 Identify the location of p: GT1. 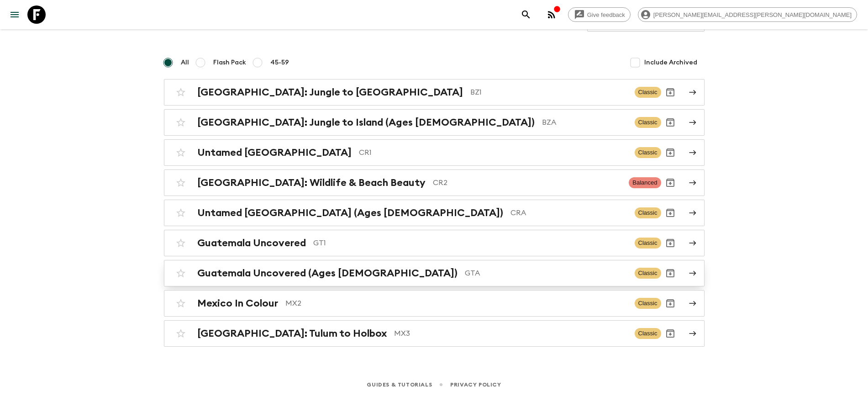
(471, 243).